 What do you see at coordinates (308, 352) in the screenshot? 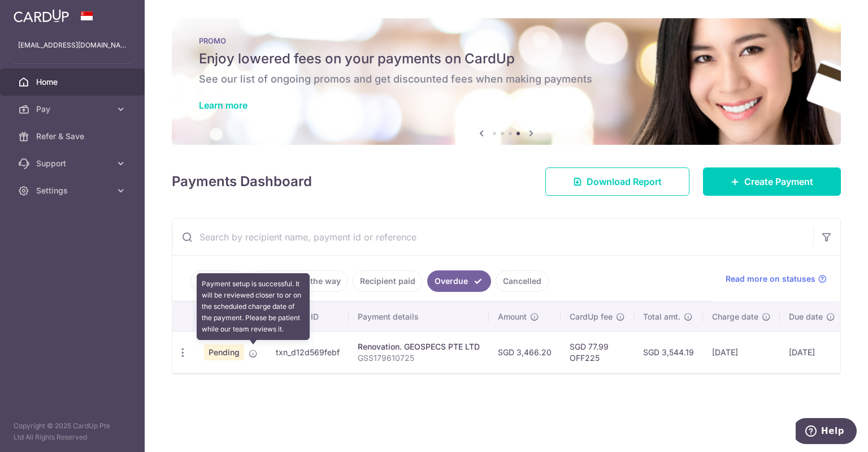
I see `td: txn_d12d569febf` at bounding box center [308, 352].